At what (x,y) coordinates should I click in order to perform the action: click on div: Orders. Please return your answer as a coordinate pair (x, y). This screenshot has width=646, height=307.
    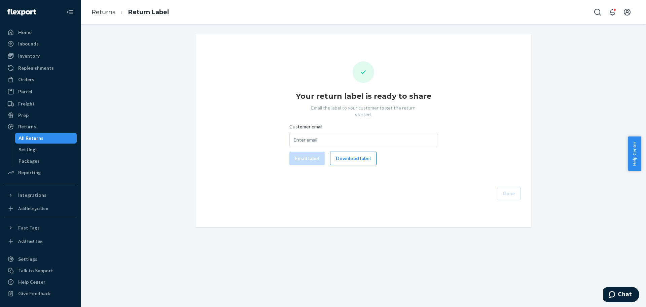
    Looking at the image, I should click on (26, 79).